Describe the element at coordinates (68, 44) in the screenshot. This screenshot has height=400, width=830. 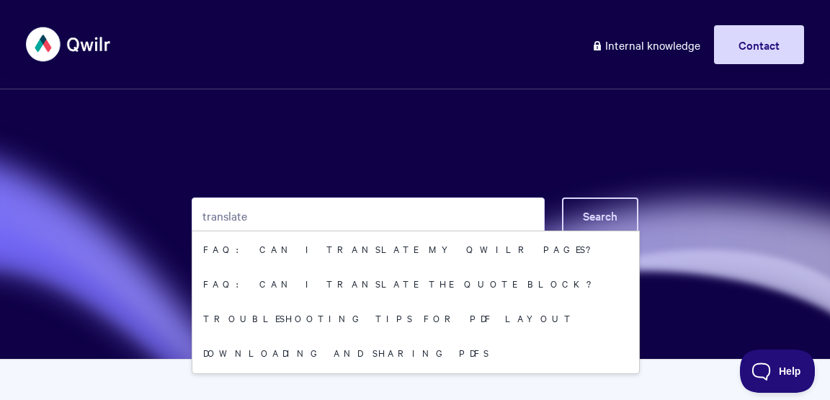
I see `img: Qwilr Help Center` at that location.